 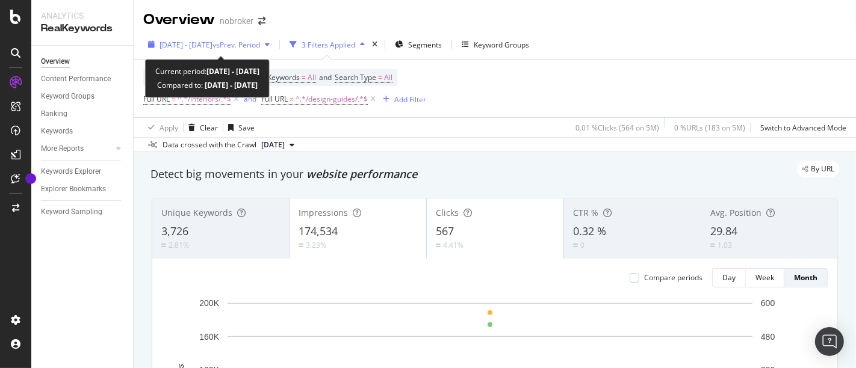 What do you see at coordinates (82, 28) in the screenshot?
I see `div: RealKeywords` at bounding box center [82, 28].